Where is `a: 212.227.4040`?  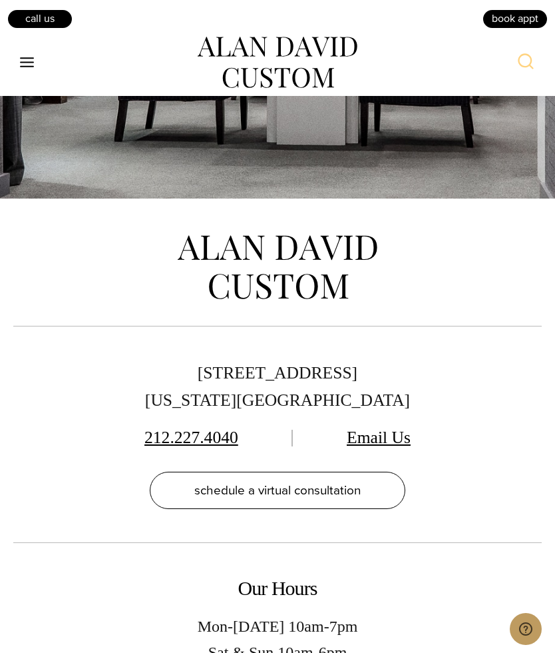
a: 212.227.4040 is located at coordinates (191, 437).